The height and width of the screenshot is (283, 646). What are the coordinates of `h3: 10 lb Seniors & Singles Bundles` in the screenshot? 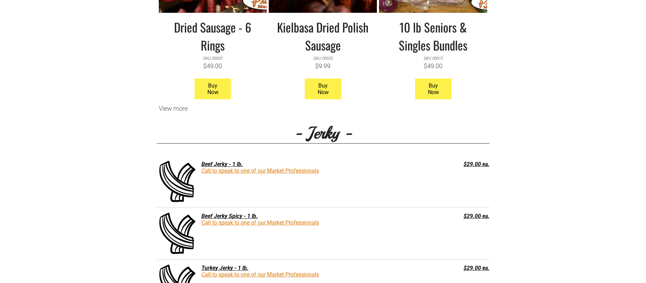 It's located at (433, 36).